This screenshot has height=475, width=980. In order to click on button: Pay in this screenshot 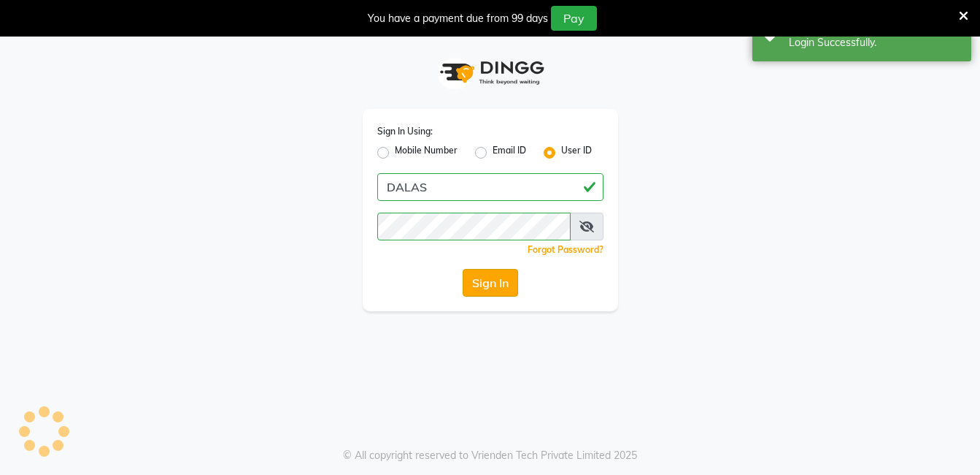, I will do `click(573, 18)`.